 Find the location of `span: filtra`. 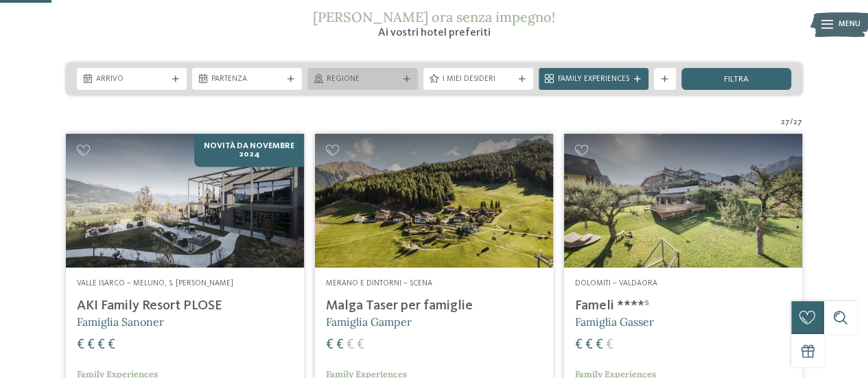

span: filtra is located at coordinates (737, 80).